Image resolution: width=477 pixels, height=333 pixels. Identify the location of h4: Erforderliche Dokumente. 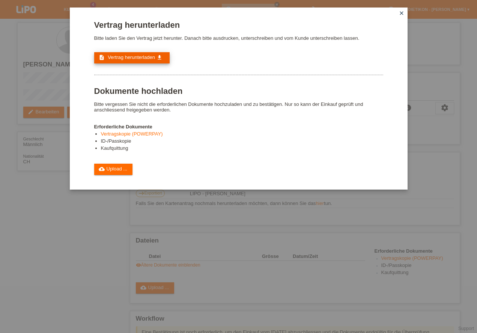
(239, 126).